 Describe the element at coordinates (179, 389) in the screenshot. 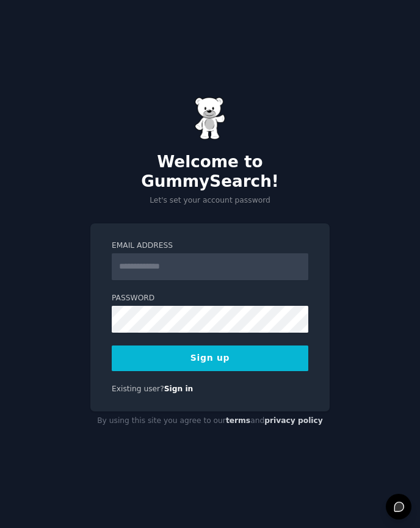

I see `a: Sign in` at that location.